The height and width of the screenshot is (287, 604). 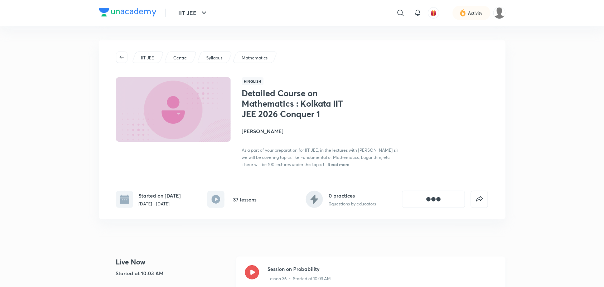 What do you see at coordinates (300, 103) in the screenshot?
I see `h1: Detailed Course on Mathematics : Kolkata IIT JEE 2026 Conquer 1` at bounding box center [300, 103].